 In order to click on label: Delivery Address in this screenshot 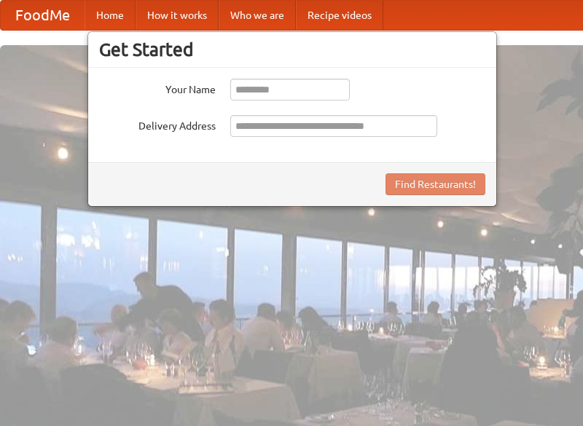, I will do `click(157, 124)`.